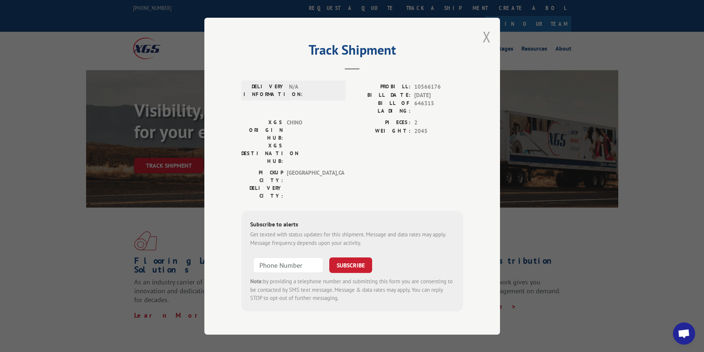 The height and width of the screenshot is (352, 704). What do you see at coordinates (439, 107) in the screenshot?
I see `span: 646315` at bounding box center [439, 107].